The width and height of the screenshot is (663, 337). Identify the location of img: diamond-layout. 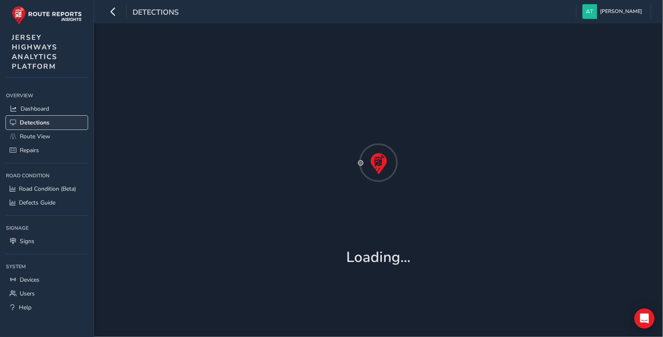
(590, 11).